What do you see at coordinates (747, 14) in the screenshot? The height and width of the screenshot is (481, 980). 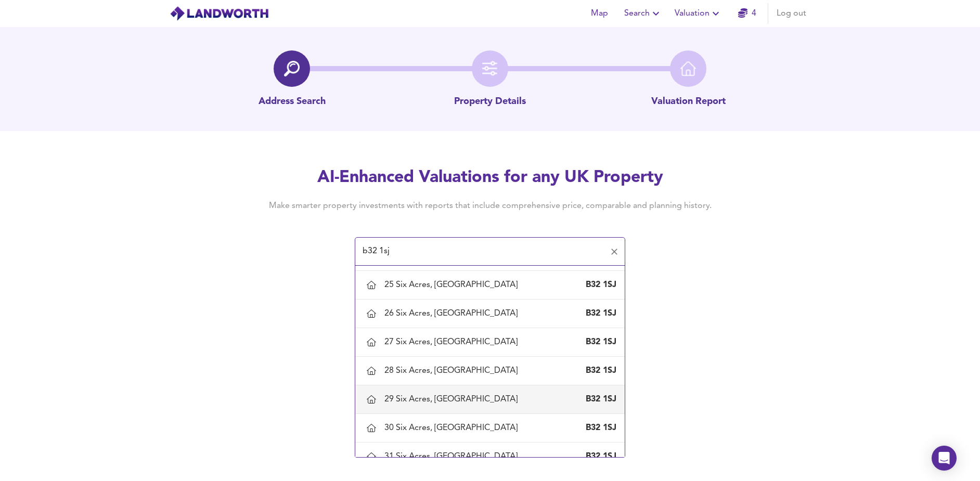 I see `a: 4` at bounding box center [747, 14].